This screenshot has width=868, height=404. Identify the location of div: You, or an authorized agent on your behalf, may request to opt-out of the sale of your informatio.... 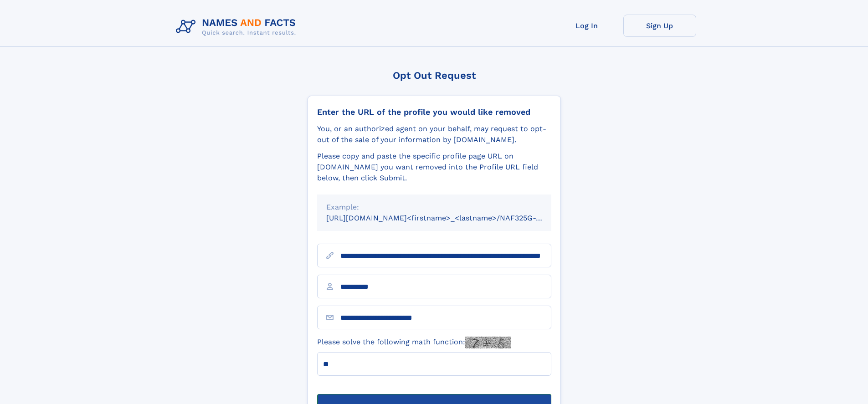
(434, 134).